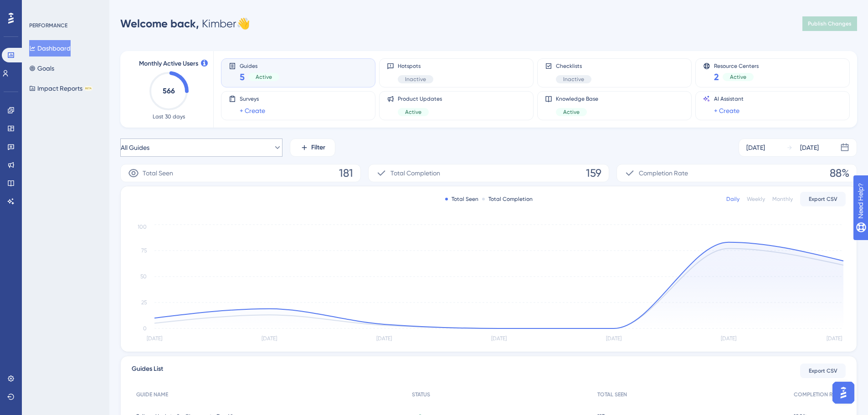 The height and width of the screenshot is (415, 868). What do you see at coordinates (89, 89) in the screenshot?
I see `div: BETA` at bounding box center [89, 89].